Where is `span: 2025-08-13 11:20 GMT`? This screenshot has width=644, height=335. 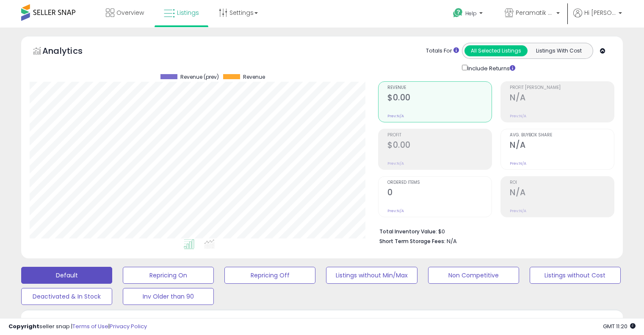 span: 2025-08-13 11:20 GMT is located at coordinates (620, 326).